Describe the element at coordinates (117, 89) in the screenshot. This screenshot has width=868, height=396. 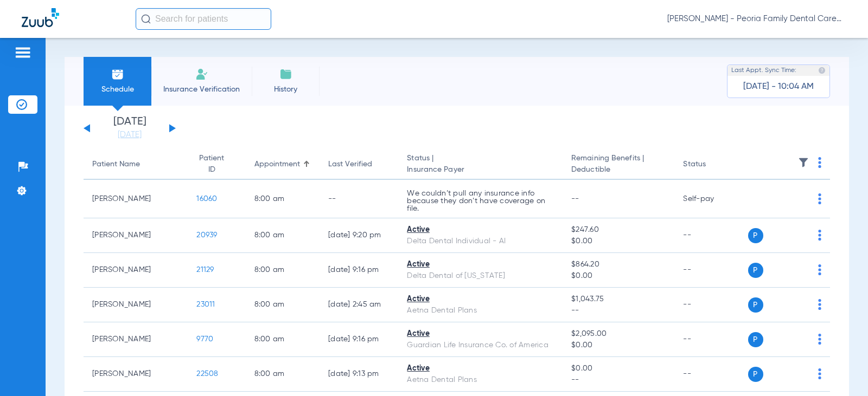
I see `span: Schedule` at that location.